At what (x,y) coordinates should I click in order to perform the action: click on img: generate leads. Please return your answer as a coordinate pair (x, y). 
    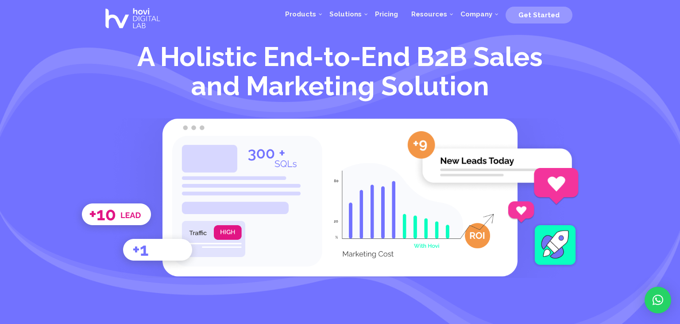
    Looking at the image, I should click on (543, 194).